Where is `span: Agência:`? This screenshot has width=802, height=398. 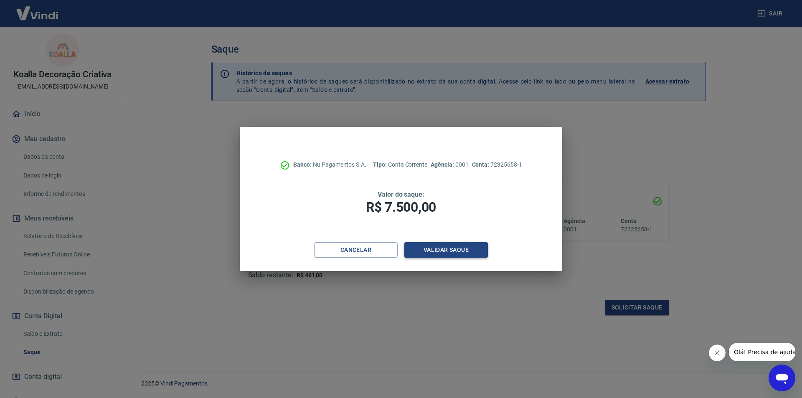 span: Agência: is located at coordinates (443, 164).